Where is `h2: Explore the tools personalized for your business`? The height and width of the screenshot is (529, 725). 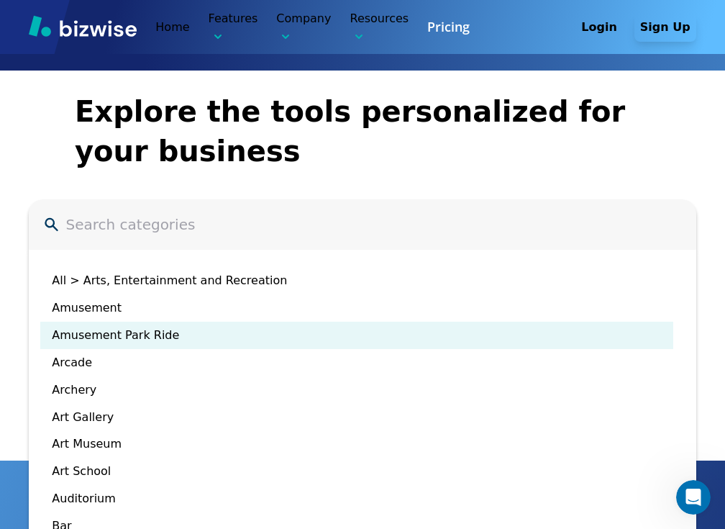 h2: Explore the tools personalized for your business is located at coordinates (363, 131).